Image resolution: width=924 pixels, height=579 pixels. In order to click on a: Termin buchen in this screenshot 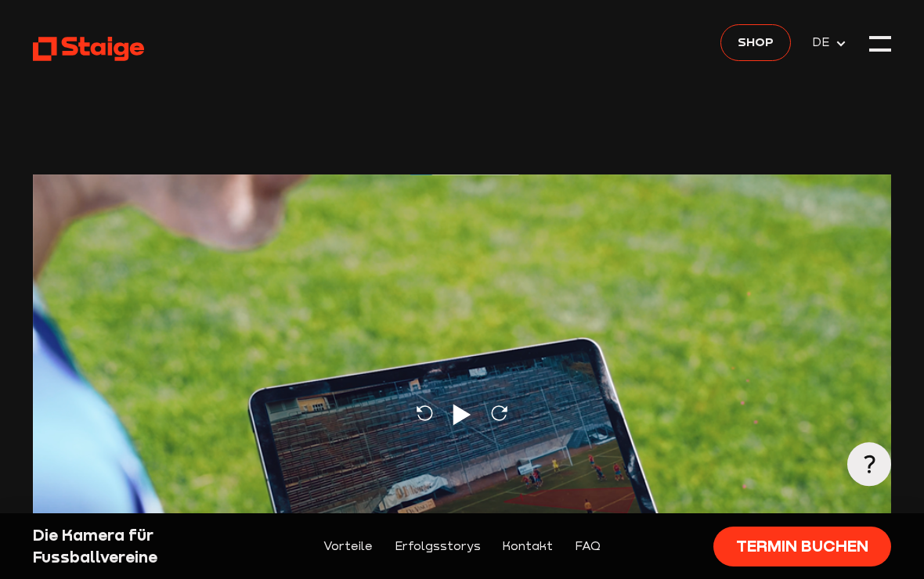, I will do `click(803, 547)`.